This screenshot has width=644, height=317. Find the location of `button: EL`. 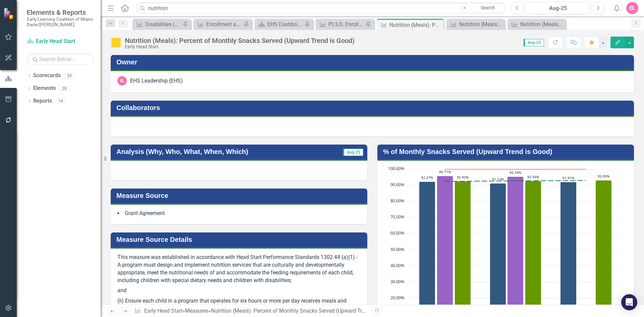

button: EL is located at coordinates (632, 8).